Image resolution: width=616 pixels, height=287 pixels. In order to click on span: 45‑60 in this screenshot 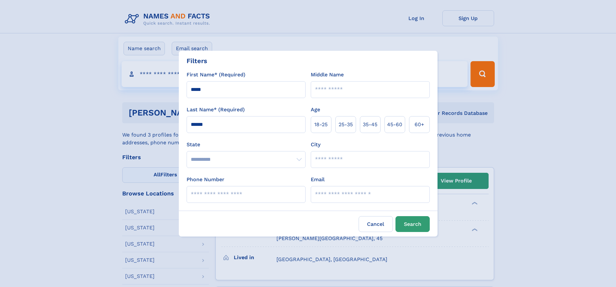, I will do `click(395, 125)`.